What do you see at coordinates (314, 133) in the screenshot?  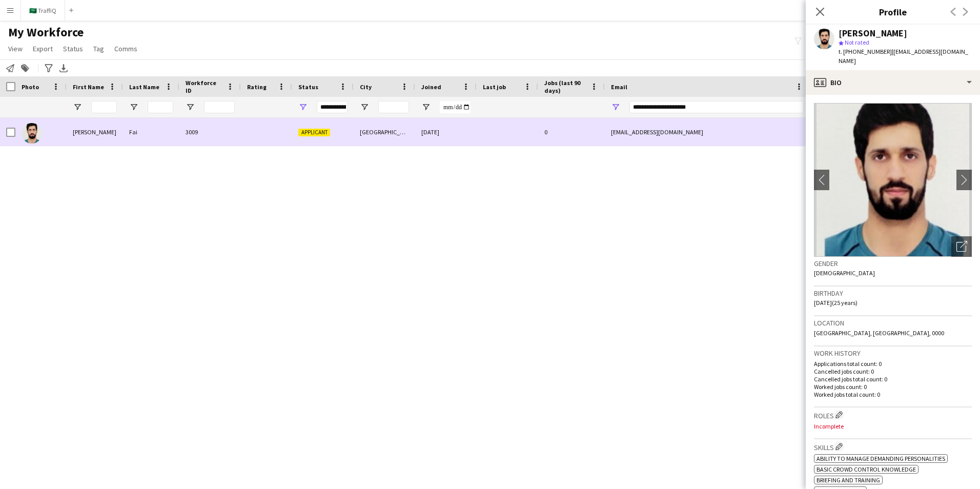 I see `span: Applicant` at bounding box center [314, 133].